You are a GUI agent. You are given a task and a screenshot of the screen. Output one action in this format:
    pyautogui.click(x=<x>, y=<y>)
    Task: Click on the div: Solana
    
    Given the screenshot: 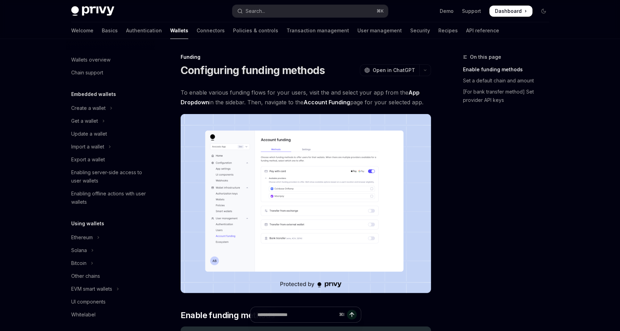 What is the action you would take?
    pyautogui.click(x=79, y=250)
    